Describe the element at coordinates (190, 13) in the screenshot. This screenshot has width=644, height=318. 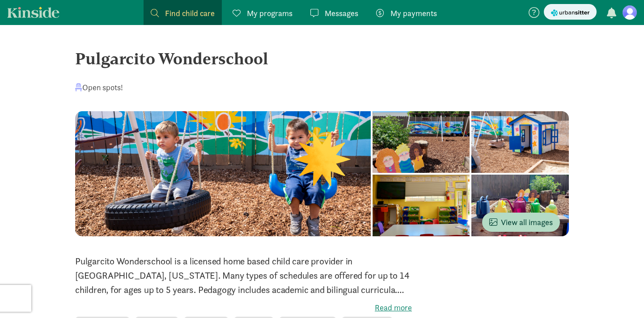
I see `span: Find child care` at that location.